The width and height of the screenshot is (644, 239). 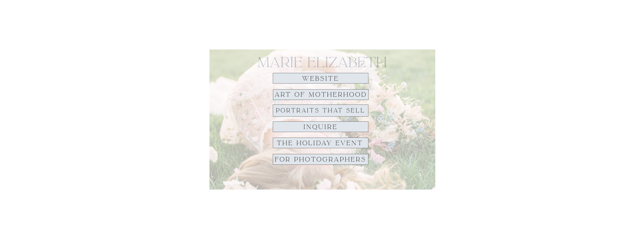 What do you see at coordinates (320, 111) in the screenshot?
I see `a: PORTRAITS THAT SELL` at bounding box center [320, 111].